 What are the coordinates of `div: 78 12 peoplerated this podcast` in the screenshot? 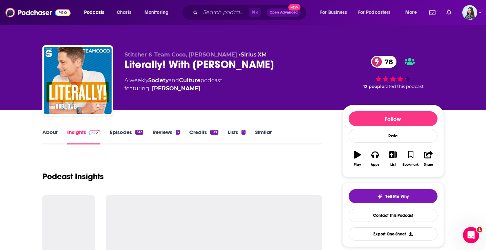 It's located at (393, 73).